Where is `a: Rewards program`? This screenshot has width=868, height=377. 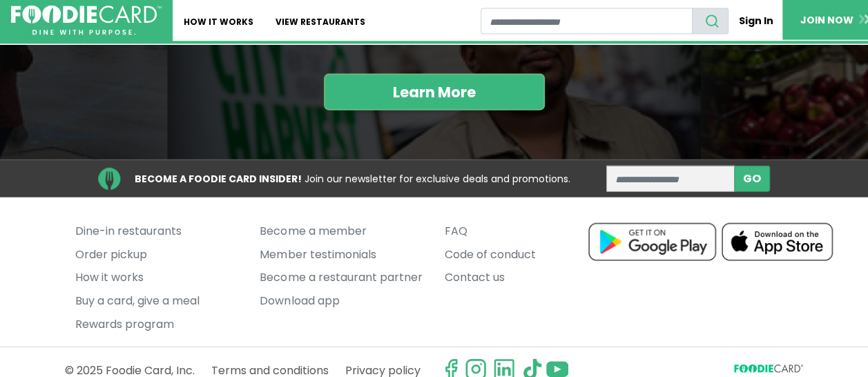 a: Rewards program is located at coordinates (157, 324).